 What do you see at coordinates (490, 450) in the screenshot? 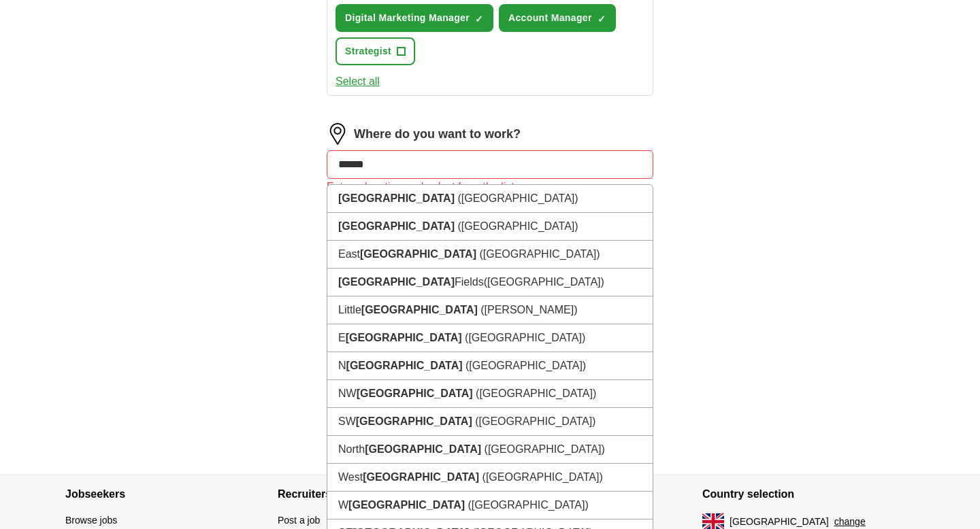
I see `li: North` at bounding box center [490, 450].